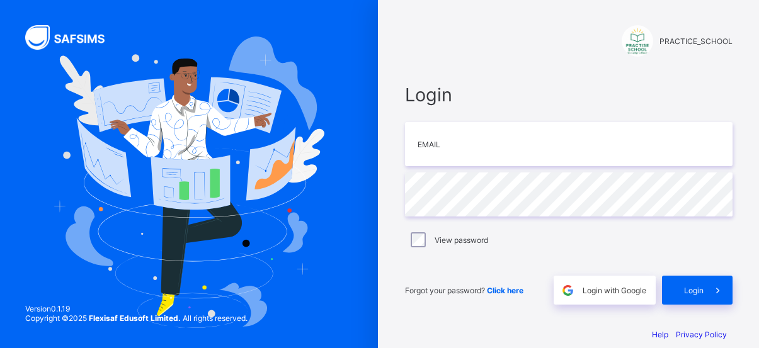 The height and width of the screenshot is (348, 759). I want to click on img: SAFSIMS Logo, so click(72, 37).